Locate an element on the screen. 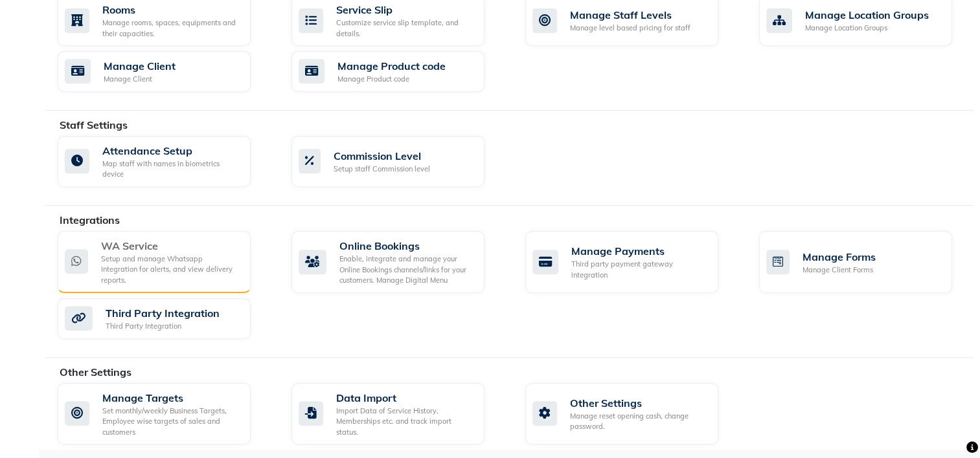 The height and width of the screenshot is (458, 980). div: Manage reset opening cash, change password. is located at coordinates (639, 422).